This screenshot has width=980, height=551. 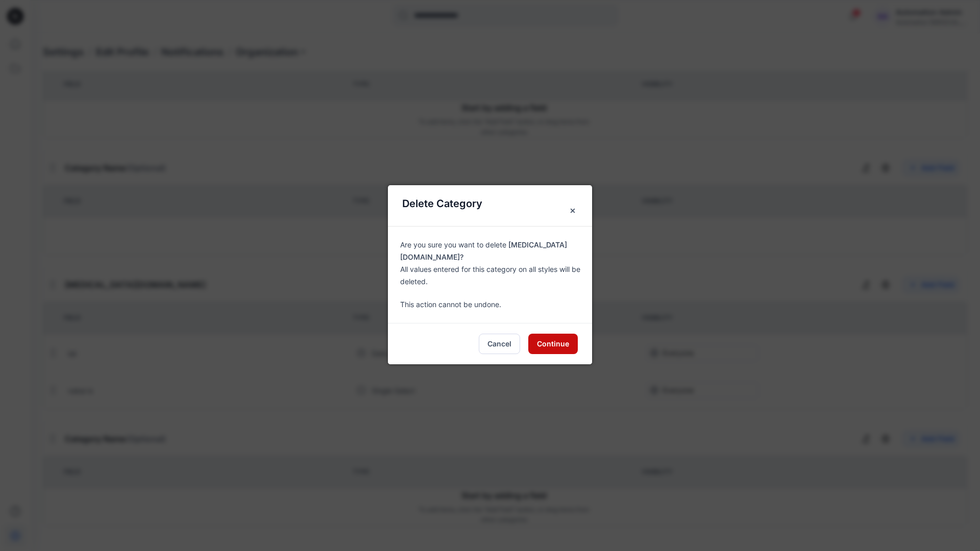 What do you see at coordinates (496, 276) in the screenshot?
I see `p: All values entered for this category on all styles will be deleted.` at bounding box center [496, 276].